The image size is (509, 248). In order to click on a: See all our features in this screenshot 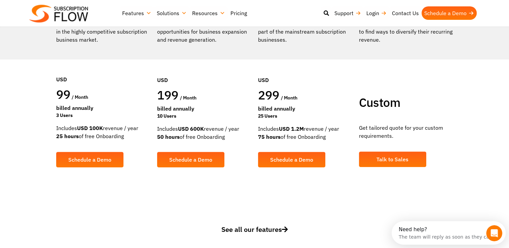, I will do `click(254, 235)`.